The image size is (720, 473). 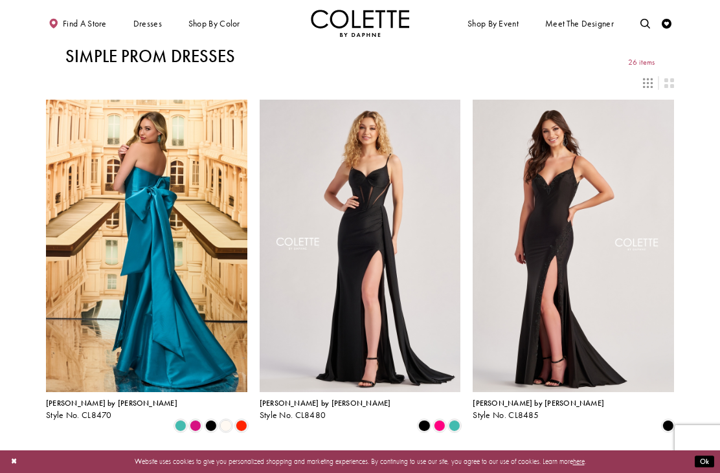 I want to click on button: Close Dialog, so click(x=14, y=461).